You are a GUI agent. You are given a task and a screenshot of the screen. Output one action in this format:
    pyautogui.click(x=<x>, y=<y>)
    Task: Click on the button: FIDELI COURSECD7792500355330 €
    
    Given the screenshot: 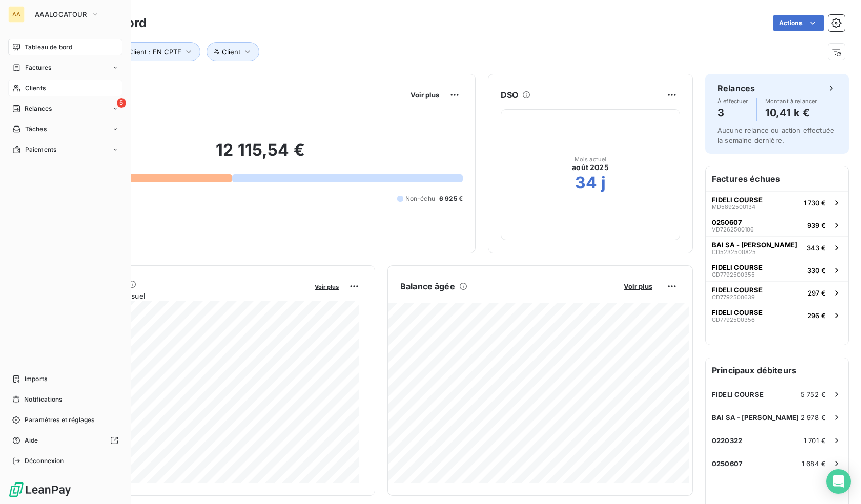 What is the action you would take?
    pyautogui.click(x=777, y=269)
    